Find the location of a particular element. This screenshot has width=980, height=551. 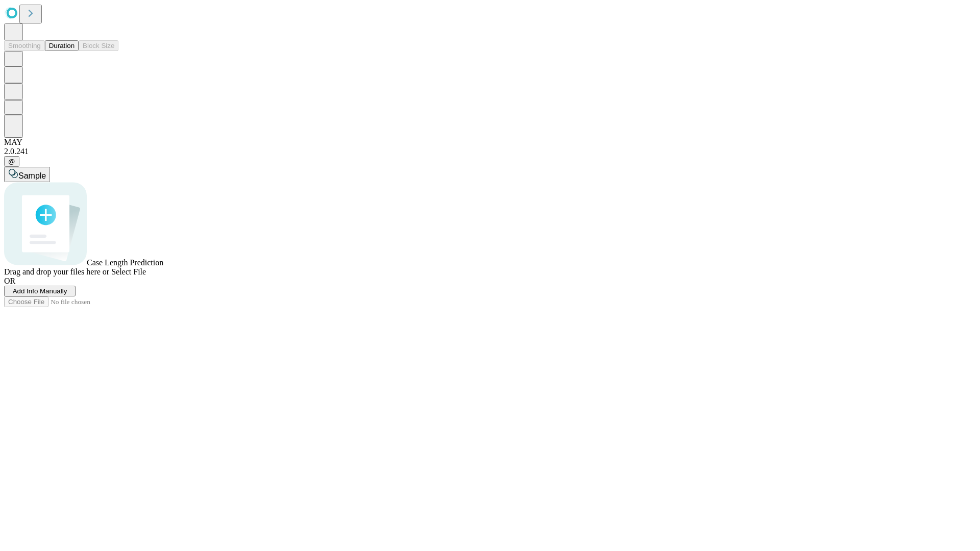

button: Smoothing is located at coordinates (24, 45).